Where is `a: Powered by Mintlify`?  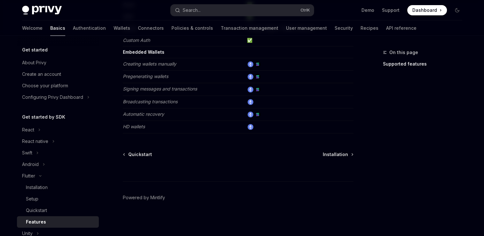 a: Powered by Mintlify is located at coordinates (144, 198).